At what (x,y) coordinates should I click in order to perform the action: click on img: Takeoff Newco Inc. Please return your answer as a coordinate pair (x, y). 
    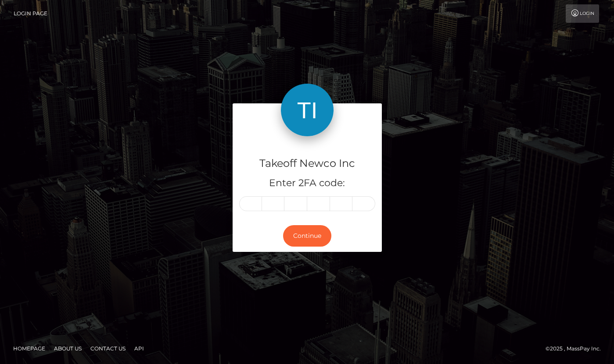
    Looking at the image, I should click on (307, 110).